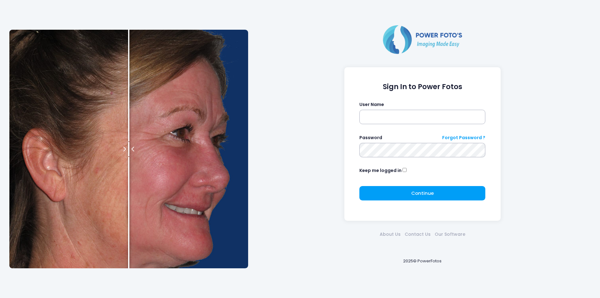  I want to click on label: User Name, so click(372, 104).